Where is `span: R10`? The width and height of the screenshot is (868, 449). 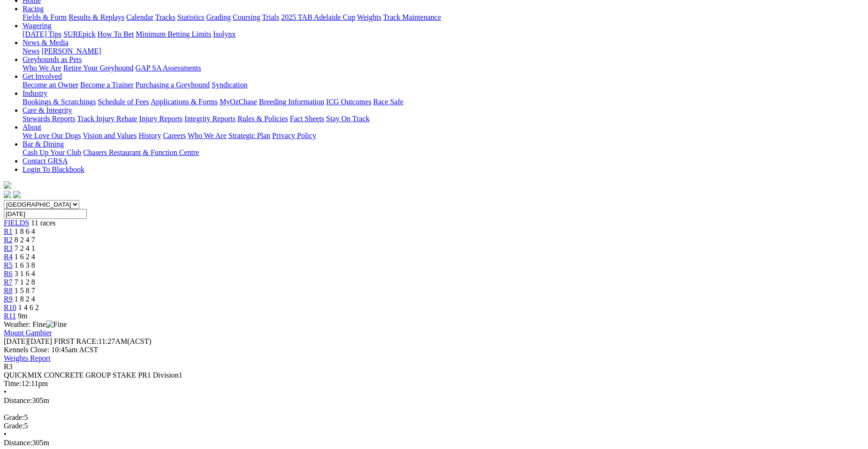
span: R10 is located at coordinates (10, 307).